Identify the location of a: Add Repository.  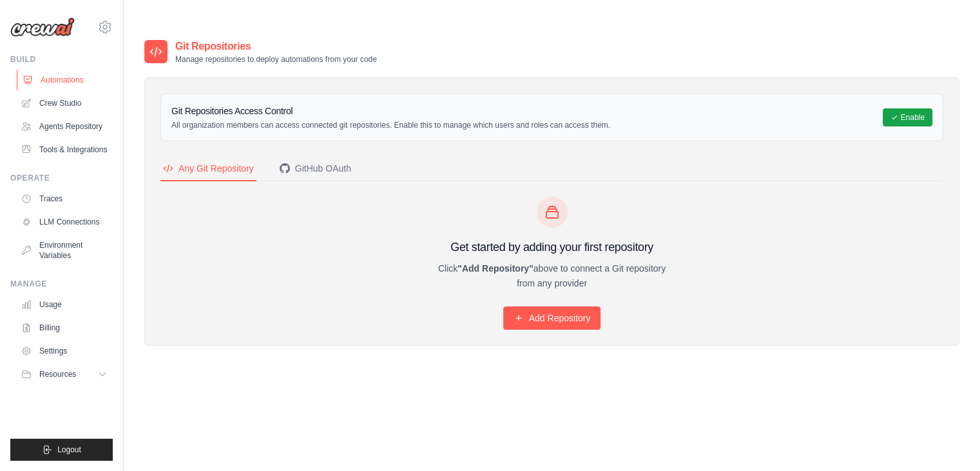
(552, 318).